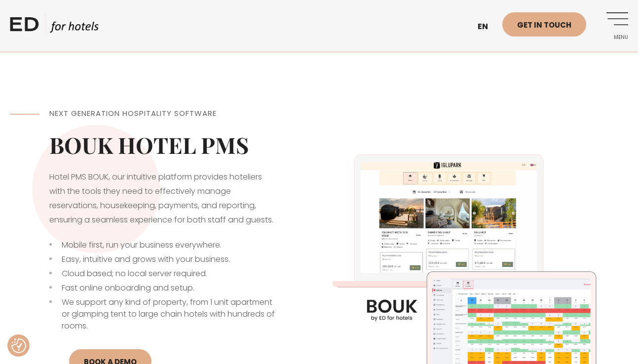 The width and height of the screenshot is (638, 364). I want to click on img: Revisit consent button, so click(18, 346).